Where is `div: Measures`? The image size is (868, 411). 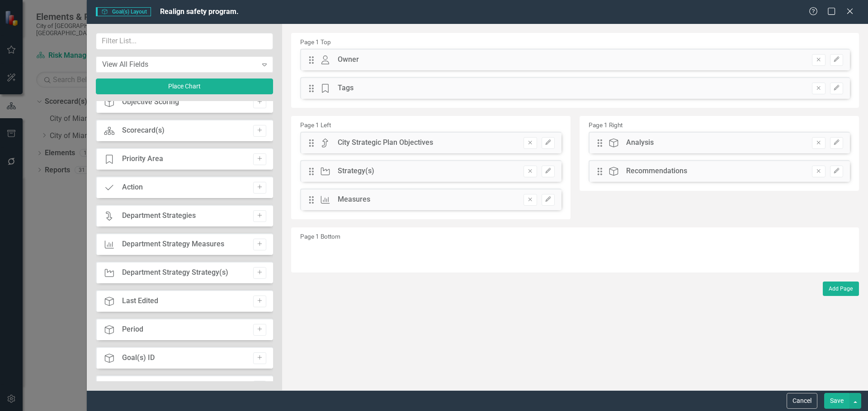
div: Measures is located at coordinates (354, 200).